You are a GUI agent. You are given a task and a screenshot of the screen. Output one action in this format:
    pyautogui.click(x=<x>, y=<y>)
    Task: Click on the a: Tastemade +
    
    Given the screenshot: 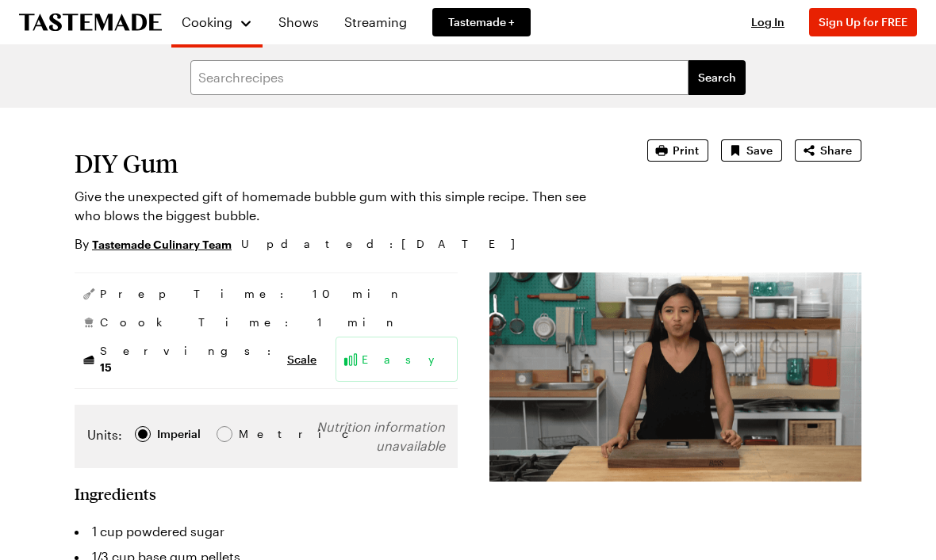 What is the action you would take?
    pyautogui.click(x=481, y=22)
    